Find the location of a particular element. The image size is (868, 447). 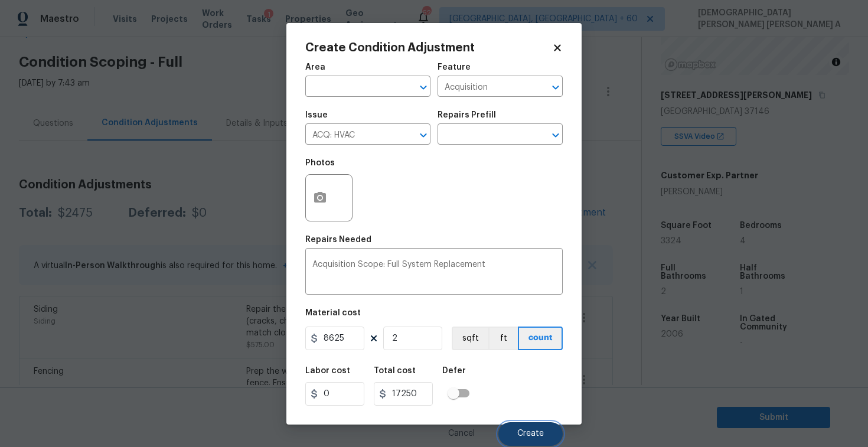

h5: Repairs Needed is located at coordinates (338, 240).